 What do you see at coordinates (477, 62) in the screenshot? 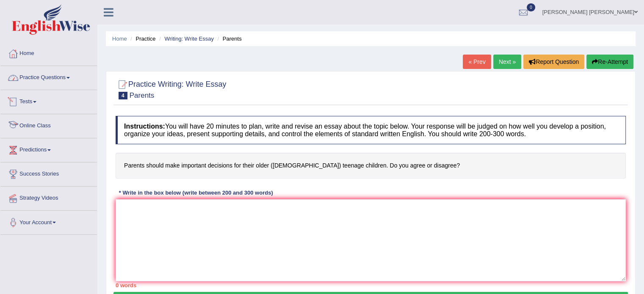
I see `a: « Prev` at bounding box center [477, 62].